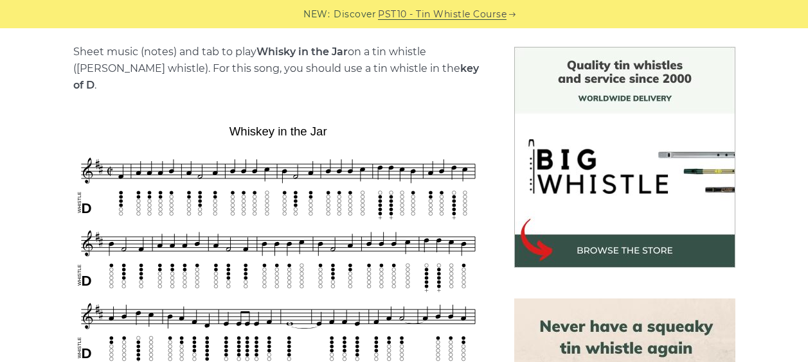  What do you see at coordinates (355, 14) in the screenshot?
I see `span: Discover` at bounding box center [355, 14].